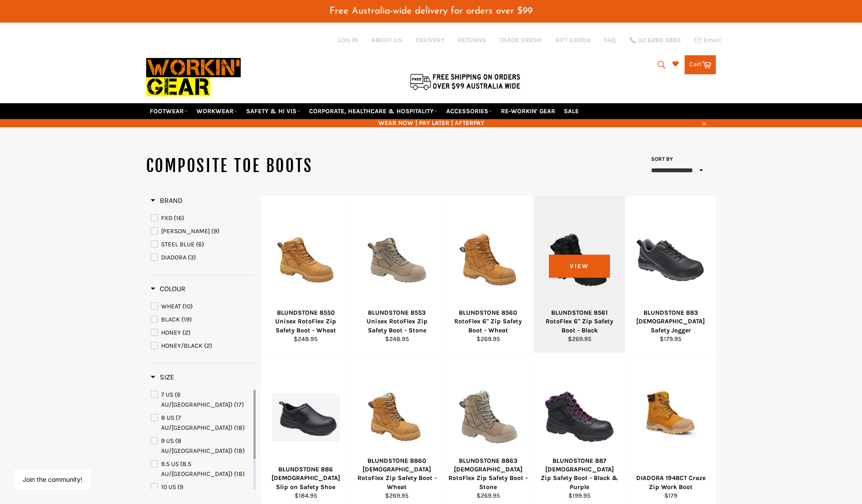 The width and height of the screenshot is (862, 504). I want to click on img: BLUNDSTONE 8860 Ladies RotoFlex Zip Safety Boot - Wheat - Workin' Gear, so click(397, 417).